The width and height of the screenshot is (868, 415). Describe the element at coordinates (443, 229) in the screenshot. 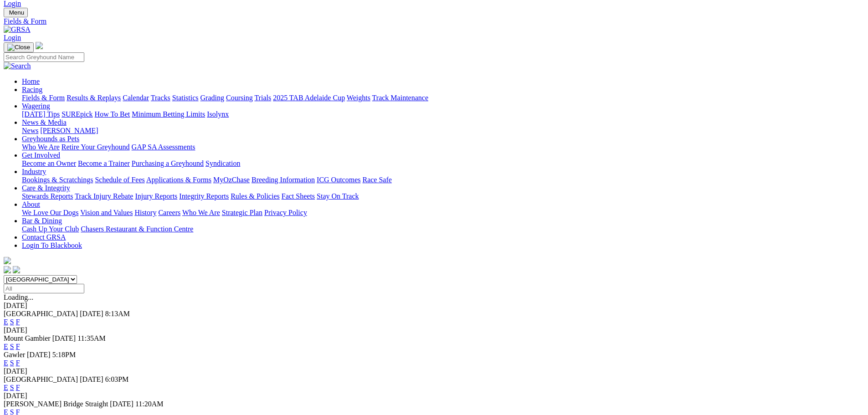

I see `div: Bar & Dining` at that location.